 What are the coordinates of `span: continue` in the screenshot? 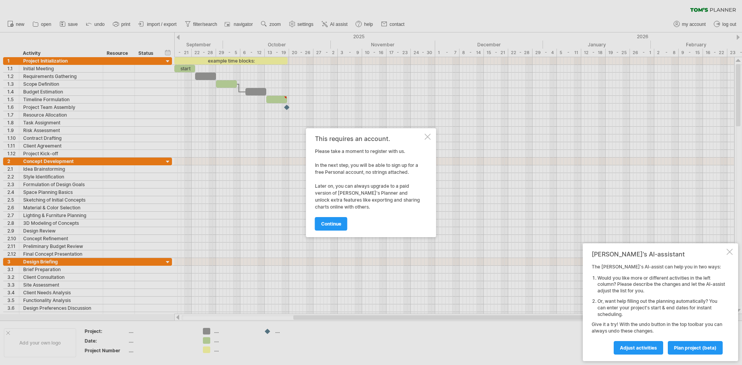 It's located at (331, 224).